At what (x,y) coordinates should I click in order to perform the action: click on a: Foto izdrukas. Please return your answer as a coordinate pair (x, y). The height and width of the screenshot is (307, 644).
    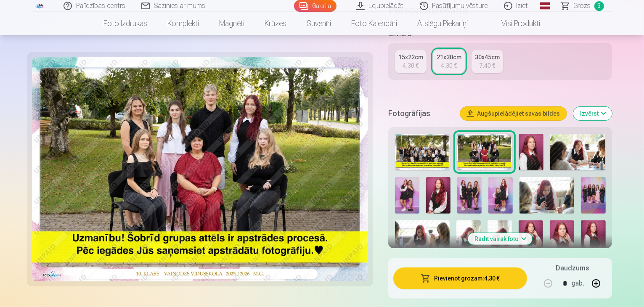
    Looking at the image, I should click on (126, 23).